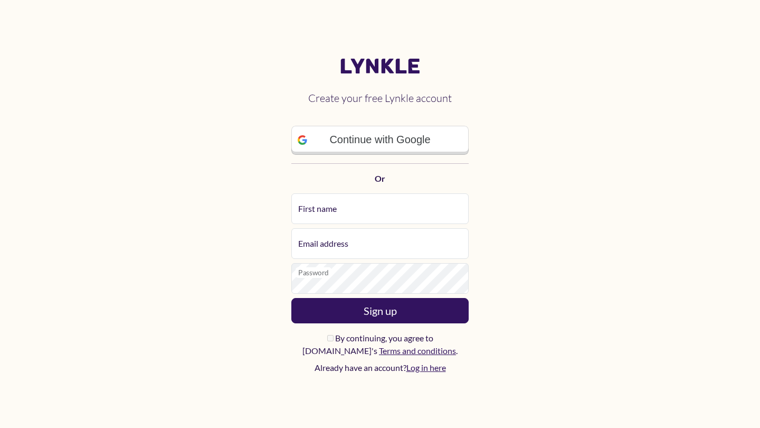 Image resolution: width=760 pixels, height=428 pixels. Describe the element at coordinates (380, 98) in the screenshot. I see `h2: Create your free Lynkle account` at that location.